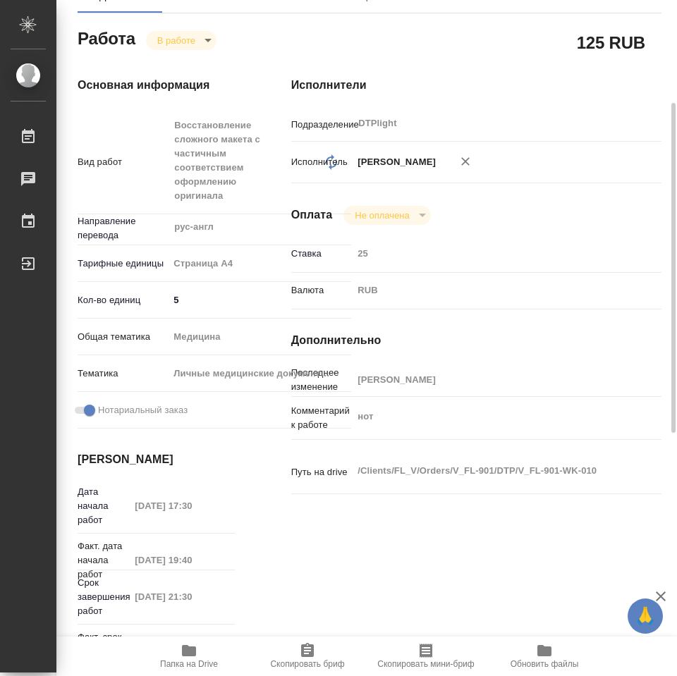  What do you see at coordinates (259, 300) in the screenshot?
I see `input: ✎ Введи что-нибудь` at bounding box center [259, 300].